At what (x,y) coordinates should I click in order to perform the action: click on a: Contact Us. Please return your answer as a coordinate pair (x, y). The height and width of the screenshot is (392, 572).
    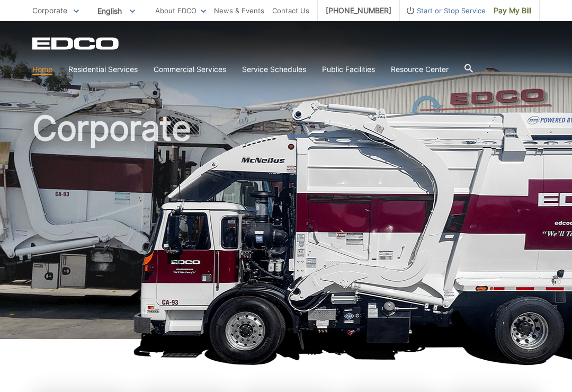
    Looking at the image, I should click on (291, 11).